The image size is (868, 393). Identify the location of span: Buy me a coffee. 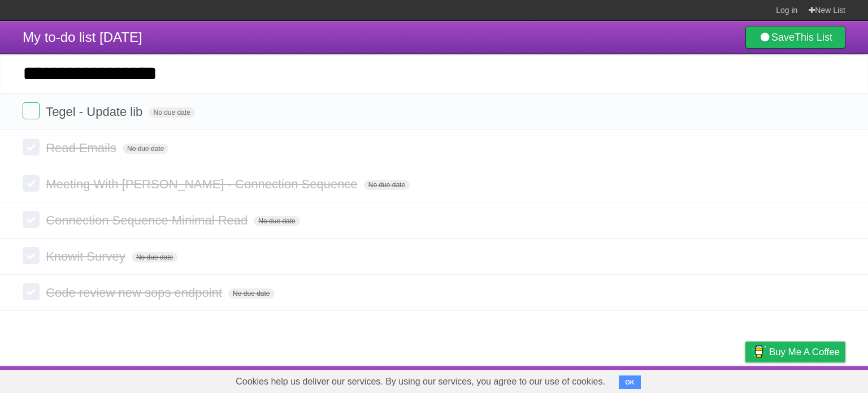
(804, 352).